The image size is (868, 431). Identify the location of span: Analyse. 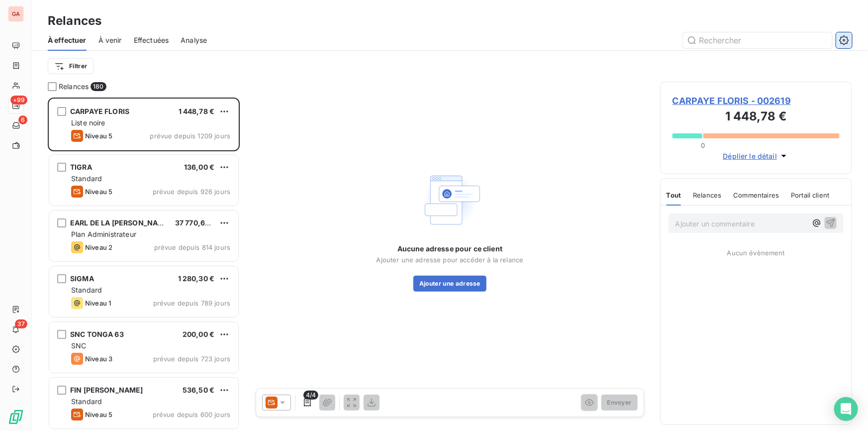
(193, 41).